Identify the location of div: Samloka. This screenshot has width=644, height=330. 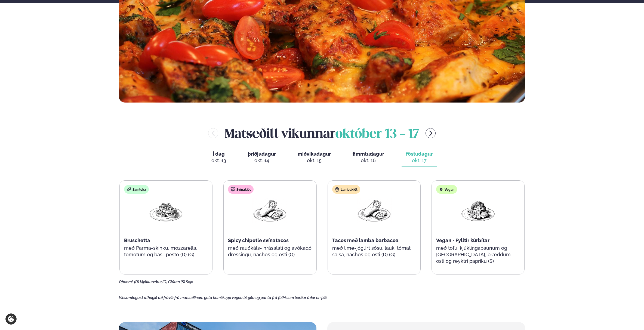
(136, 190).